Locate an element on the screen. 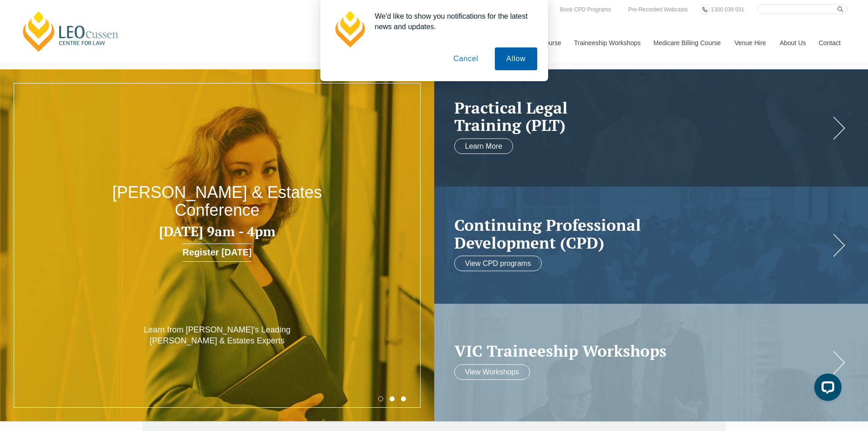  img: notification icon is located at coordinates (349, 29).